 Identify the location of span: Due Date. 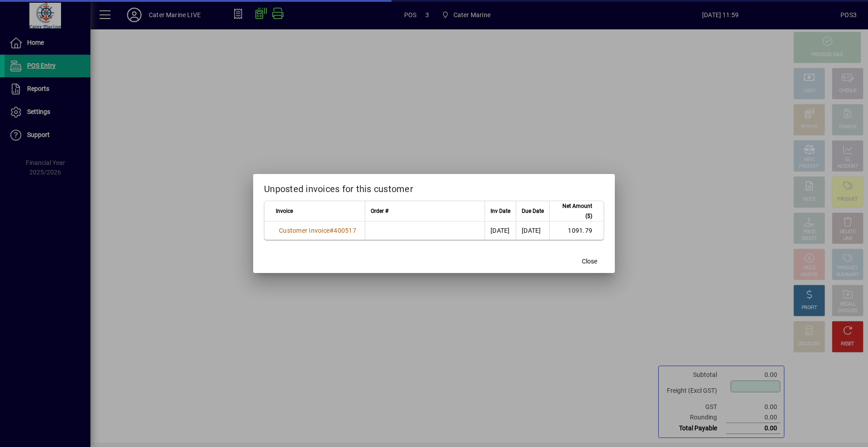
(533, 211).